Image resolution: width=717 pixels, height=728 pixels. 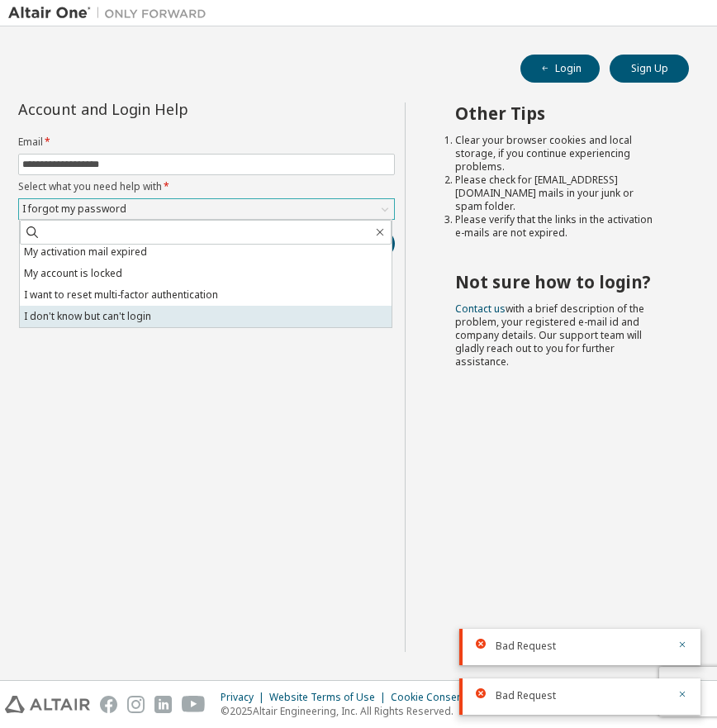 What do you see at coordinates (549, 335) in the screenshot?
I see `span: with a brief description of the problem, your registered e-mail id and company details. Our suppo...` at bounding box center [549, 335].